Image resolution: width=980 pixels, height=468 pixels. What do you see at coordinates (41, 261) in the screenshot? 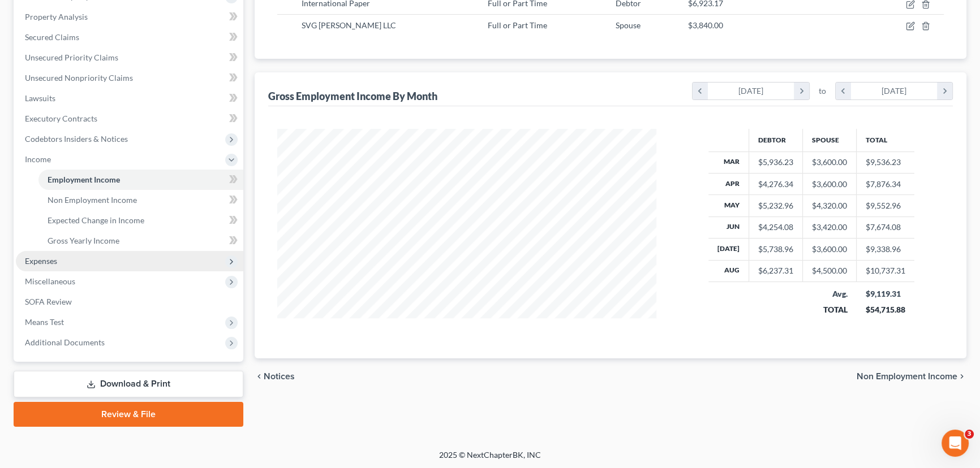
I see `span: Expenses` at bounding box center [41, 261].